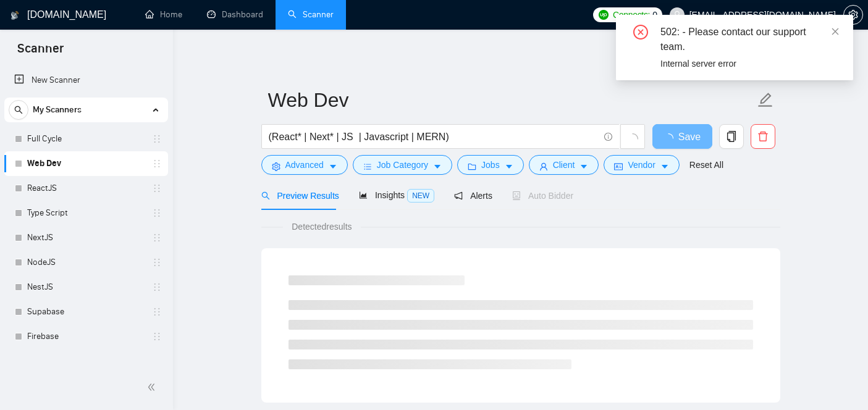 The image size is (868, 410). I want to click on span: Connects:, so click(631, 15).